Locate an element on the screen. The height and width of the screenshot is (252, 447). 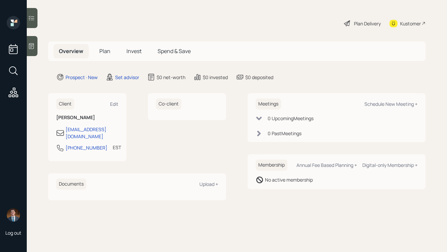
h6: Co-client is located at coordinates (168, 104).